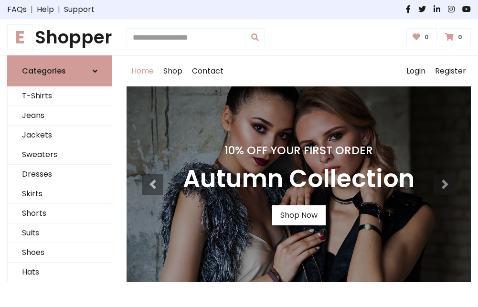  I want to click on h1: Shopper, so click(60, 37).